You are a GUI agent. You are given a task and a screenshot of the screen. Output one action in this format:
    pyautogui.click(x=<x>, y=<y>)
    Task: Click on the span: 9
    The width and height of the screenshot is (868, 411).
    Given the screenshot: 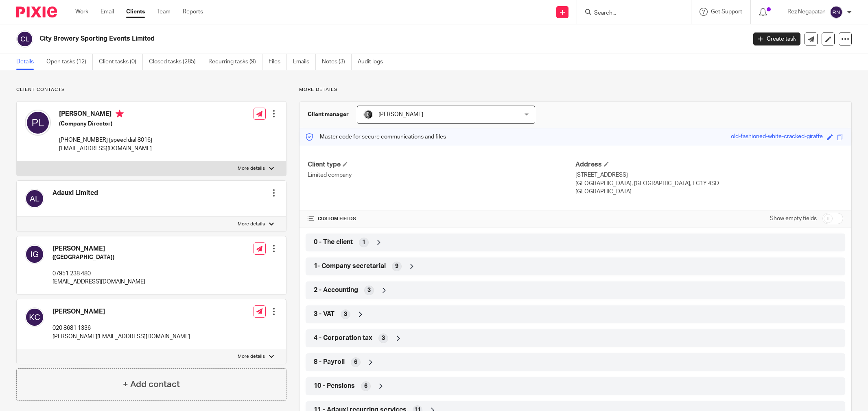 What is the action you would take?
    pyautogui.click(x=396, y=267)
    